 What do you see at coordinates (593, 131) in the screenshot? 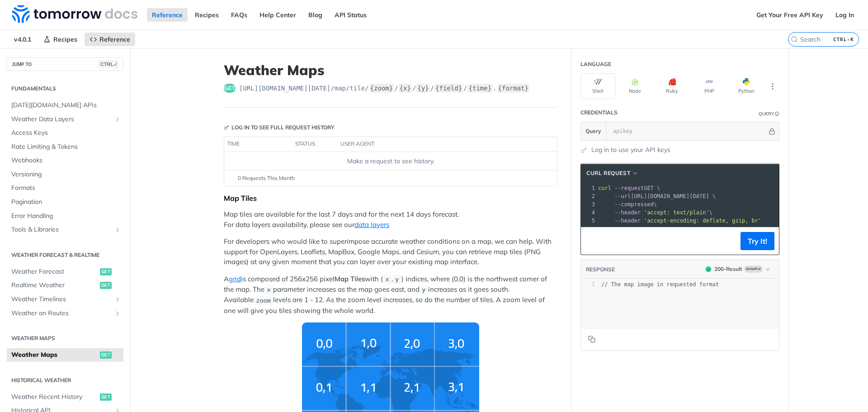
I see `button: Query` at bounding box center [593, 131].